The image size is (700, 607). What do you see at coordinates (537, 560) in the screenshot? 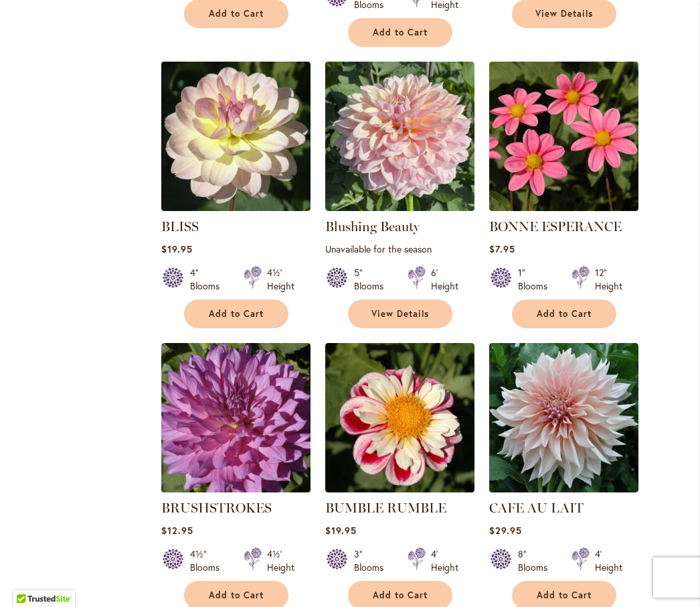
I see `div: 8" Blooms` at bounding box center [537, 560].